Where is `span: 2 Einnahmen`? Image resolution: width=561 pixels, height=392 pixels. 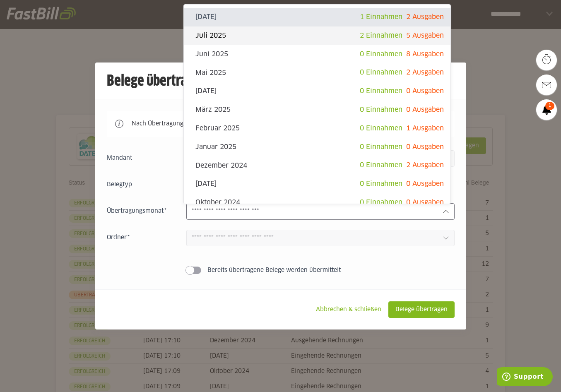 span: 2 Einnahmen is located at coordinates (381, 36).